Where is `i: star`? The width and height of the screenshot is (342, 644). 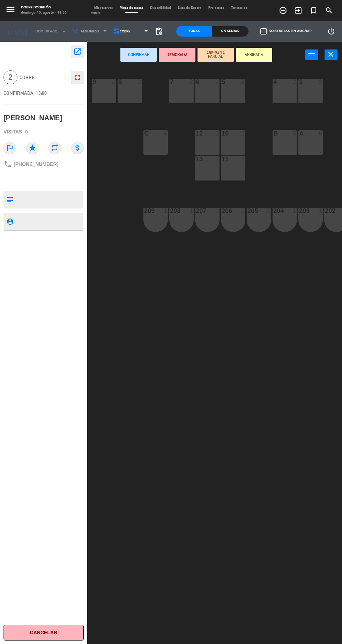
i: star is located at coordinates (33, 148).